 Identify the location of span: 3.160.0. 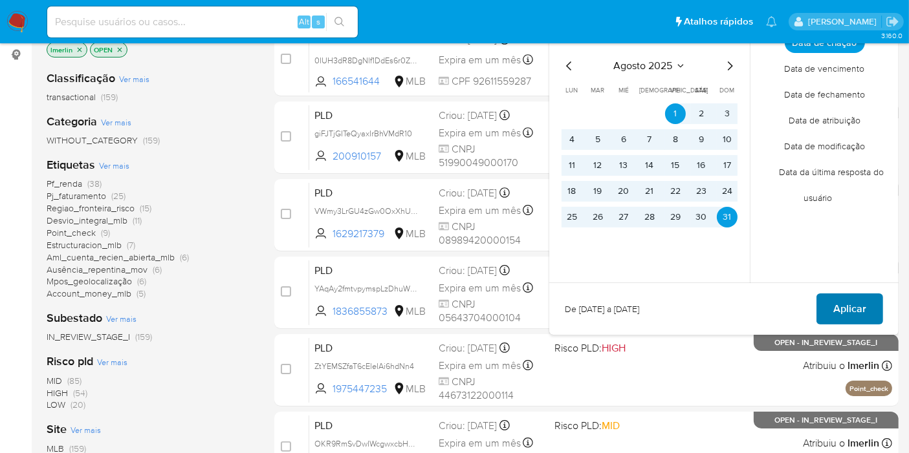
(891, 36).